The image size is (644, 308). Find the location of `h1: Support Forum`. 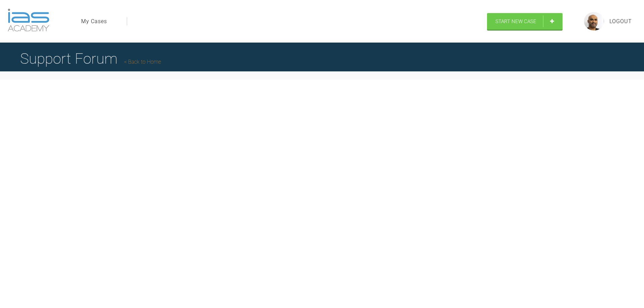

h1: Support Forum is located at coordinates (90, 59).